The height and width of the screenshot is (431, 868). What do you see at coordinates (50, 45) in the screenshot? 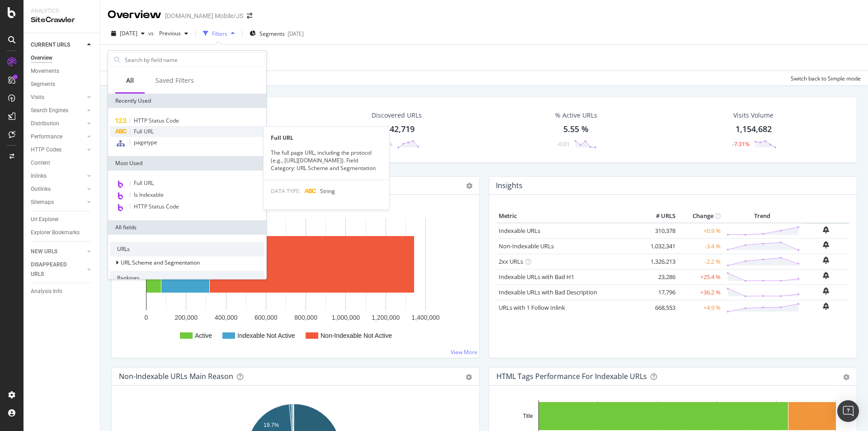
I see `div: CURRENT URLS` at bounding box center [50, 45].